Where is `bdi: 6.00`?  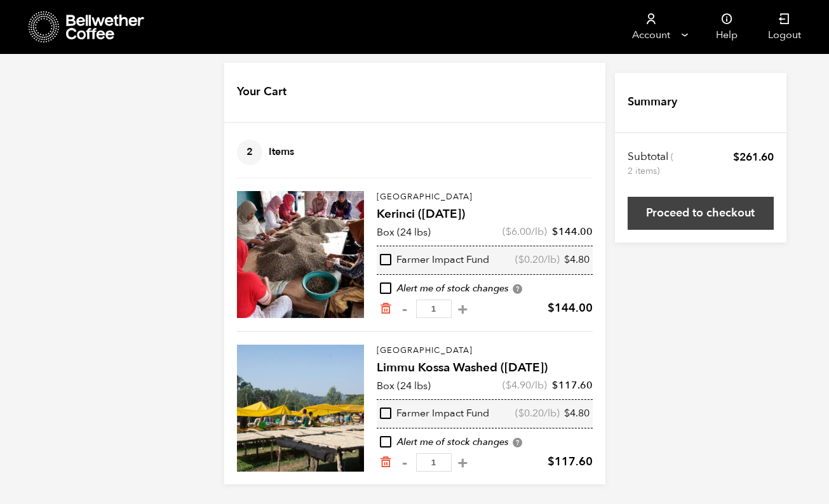 bdi: 6.00 is located at coordinates (518, 232).